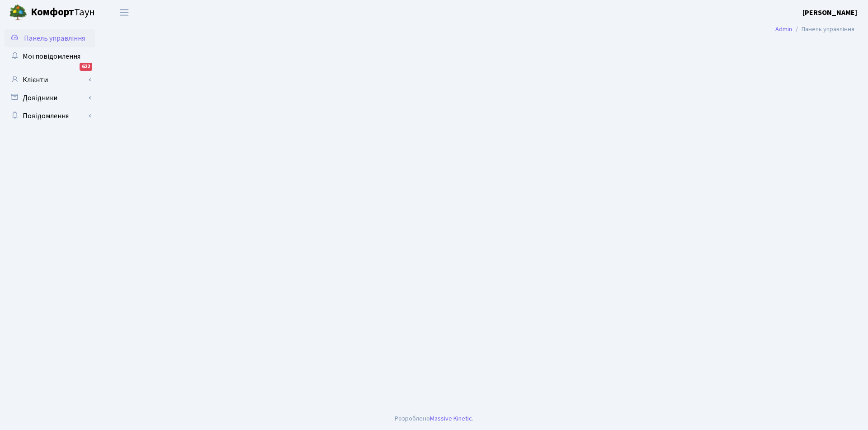  What do you see at coordinates (52, 12) in the screenshot?
I see `b: Комфорт` at bounding box center [52, 12].